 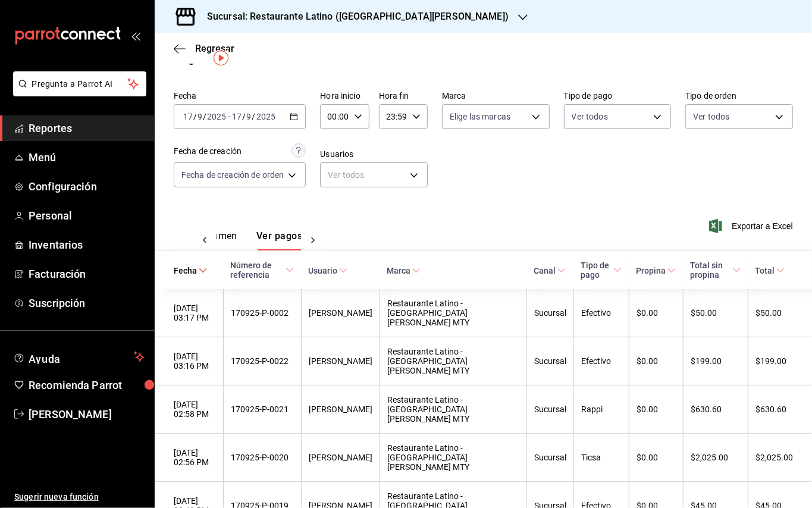 What do you see at coordinates (86, 186) in the screenshot?
I see `span: Configuración` at bounding box center [86, 186].